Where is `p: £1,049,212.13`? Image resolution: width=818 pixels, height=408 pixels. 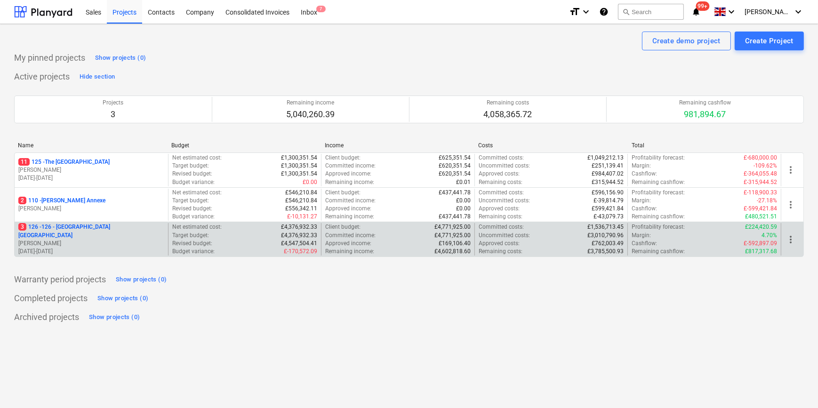 p: £1,049,212.13 is located at coordinates (605, 158).